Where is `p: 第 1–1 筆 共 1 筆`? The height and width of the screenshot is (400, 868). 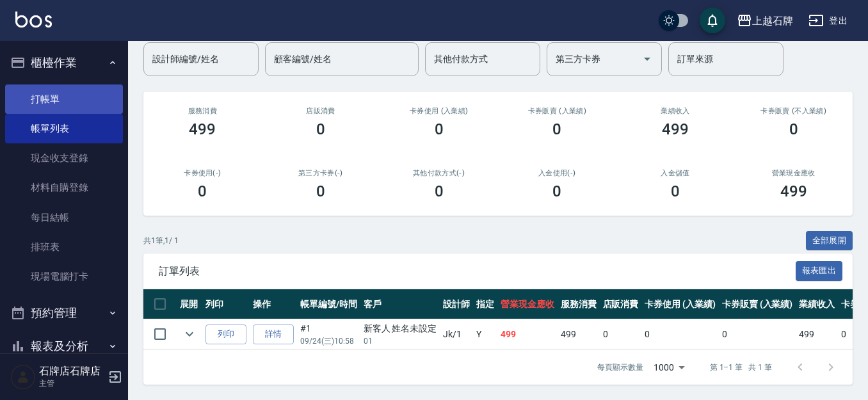
p: 第 1–1 筆 共 1 筆 is located at coordinates (741, 367).